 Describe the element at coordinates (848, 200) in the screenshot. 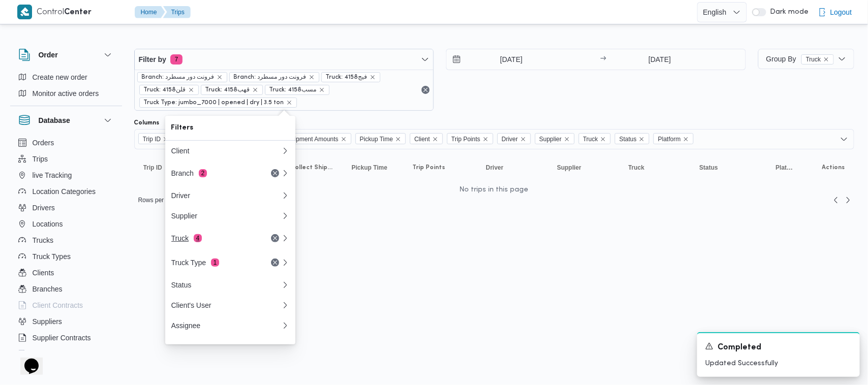

I see `a: Next page, 2` at that location.